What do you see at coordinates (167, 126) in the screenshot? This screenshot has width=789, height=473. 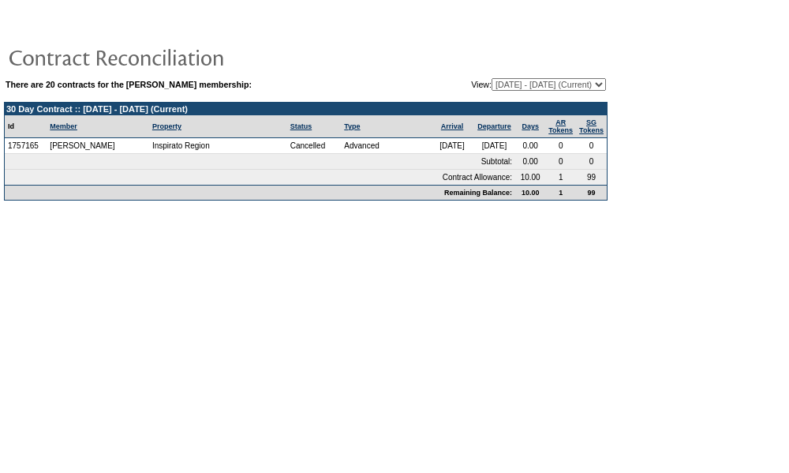 I see `a: Property` at bounding box center [167, 126].